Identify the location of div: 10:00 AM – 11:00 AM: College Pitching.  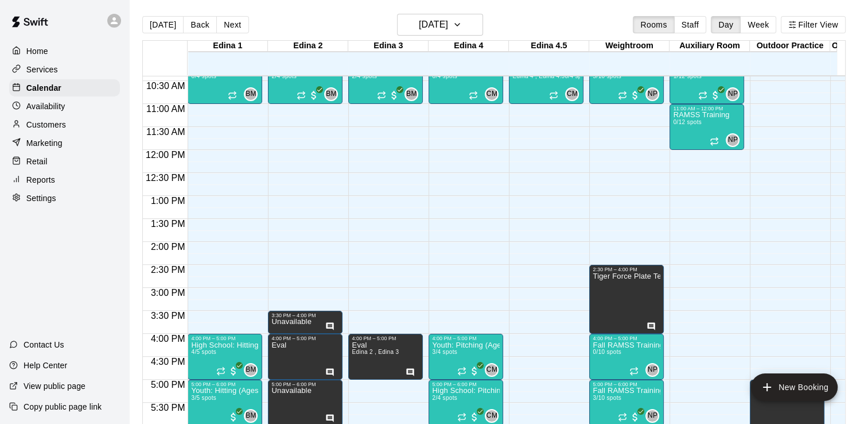
(547, 81).